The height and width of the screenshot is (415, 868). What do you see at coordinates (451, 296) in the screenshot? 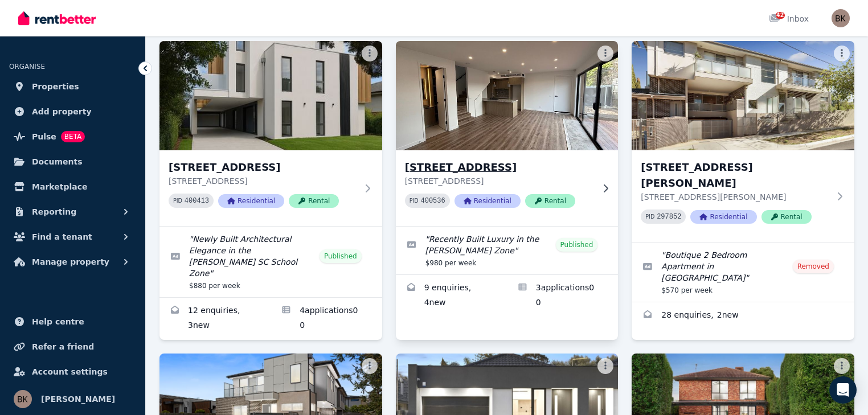
I see `a: Enquiries for 5/14 Cadby Ave, Ormond` at bounding box center [451, 296].